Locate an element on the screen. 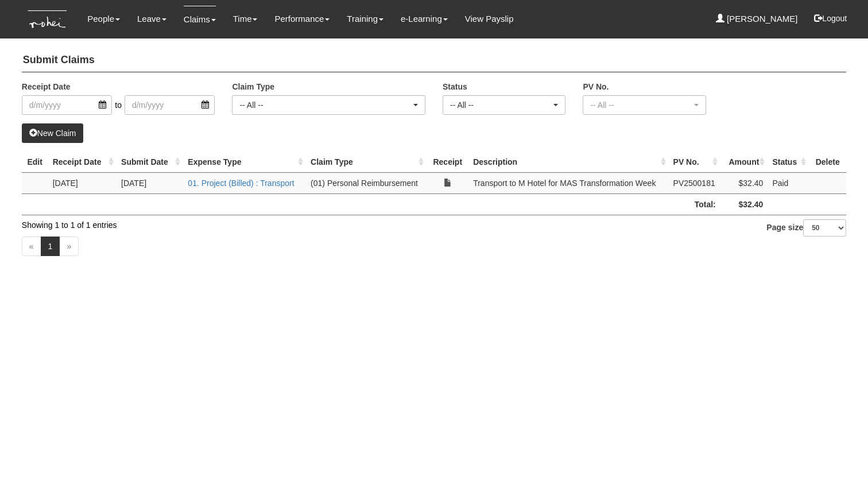 This screenshot has height=492, width=868. a: New Claim is located at coordinates (53, 133).